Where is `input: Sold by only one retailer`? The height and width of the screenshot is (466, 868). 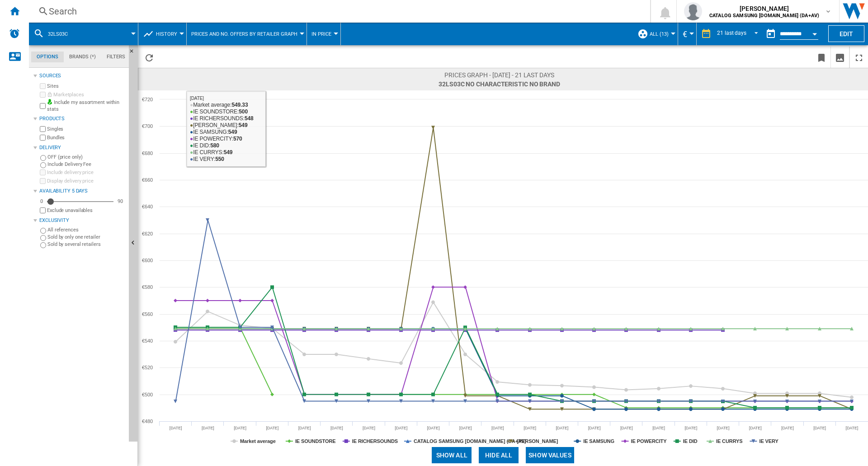
input: Sold by only one retailer is located at coordinates (43, 238).